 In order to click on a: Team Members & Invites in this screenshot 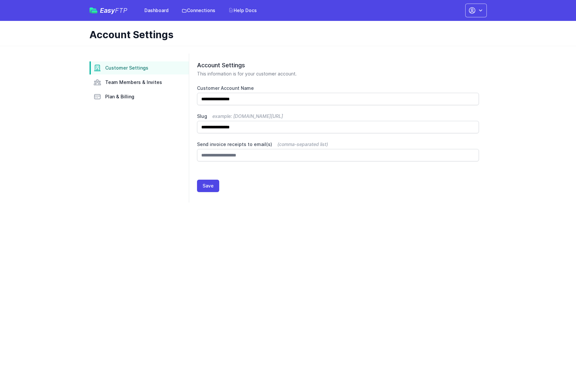, I will do `click(139, 82)`.